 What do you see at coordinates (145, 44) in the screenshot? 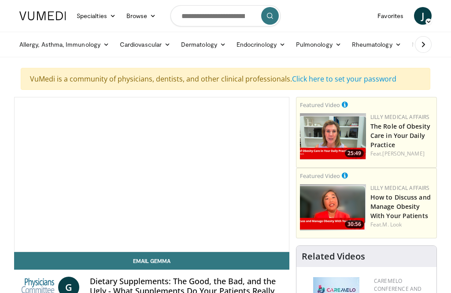
I see `a: Cardiovascular` at bounding box center [145, 44].